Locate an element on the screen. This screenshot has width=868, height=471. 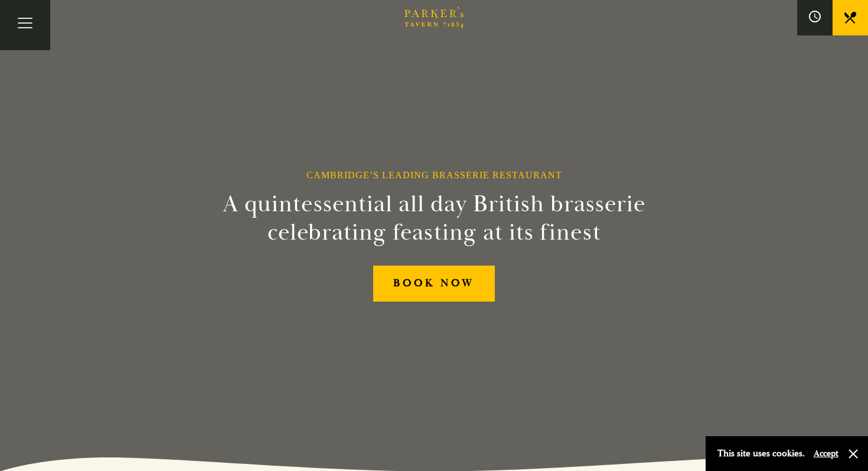
p: This site uses cookies. is located at coordinates (761, 453).